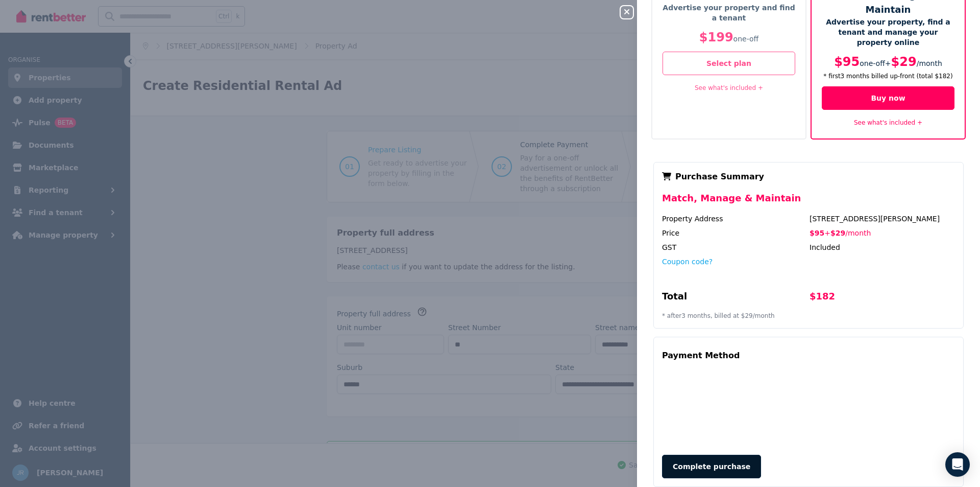  Describe the element at coordinates (734, 233) in the screenshot. I see `div: Price` at that location.